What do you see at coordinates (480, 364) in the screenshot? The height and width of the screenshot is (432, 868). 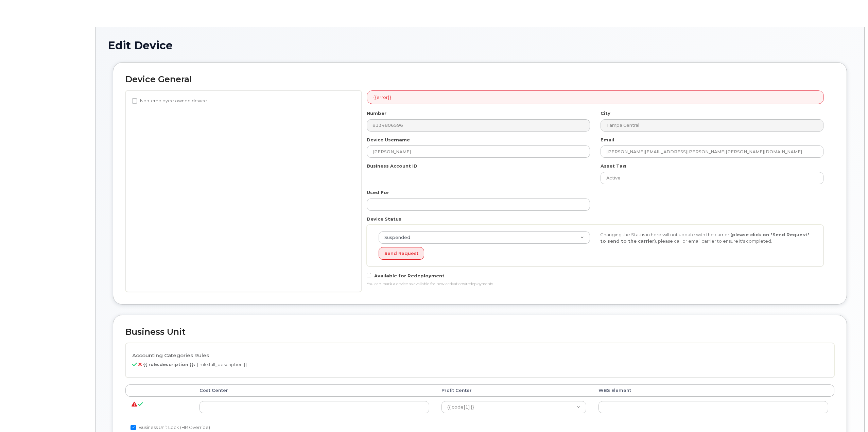 I see `p: {{ rule.full_description }}` at bounding box center [480, 364].